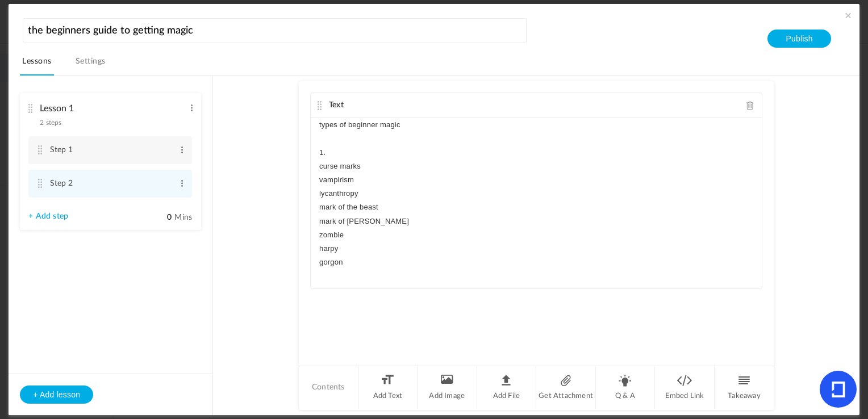 The height and width of the screenshot is (419, 868). What do you see at coordinates (388, 388) in the screenshot?
I see `li: Add Text` at bounding box center [388, 388].